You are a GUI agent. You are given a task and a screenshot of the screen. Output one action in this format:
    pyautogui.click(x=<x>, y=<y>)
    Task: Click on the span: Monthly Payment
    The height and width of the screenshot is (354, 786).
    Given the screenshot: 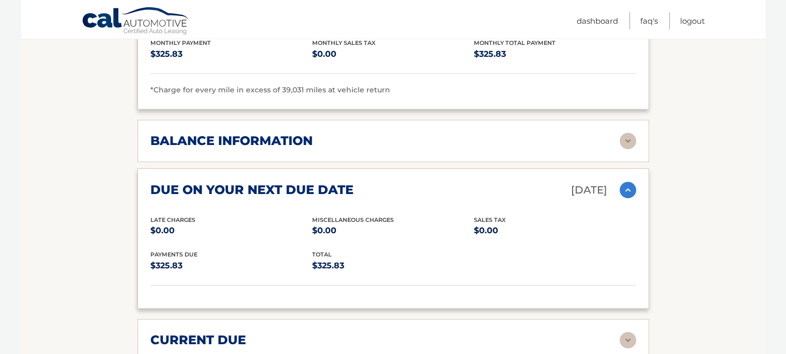 What is the action you would take?
    pyautogui.click(x=180, y=43)
    